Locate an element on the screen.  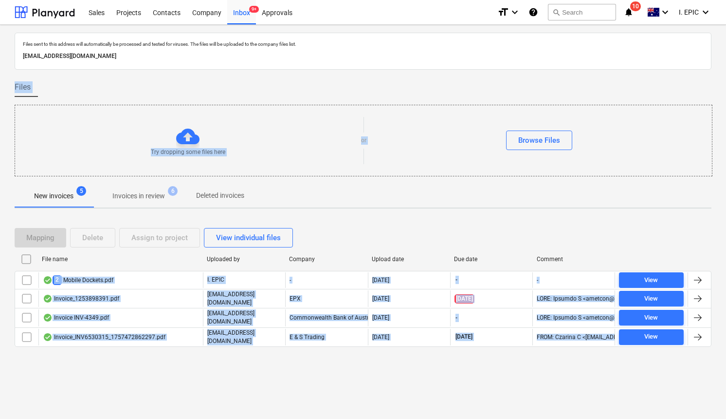
div: Due date is located at coordinates (491, 259).